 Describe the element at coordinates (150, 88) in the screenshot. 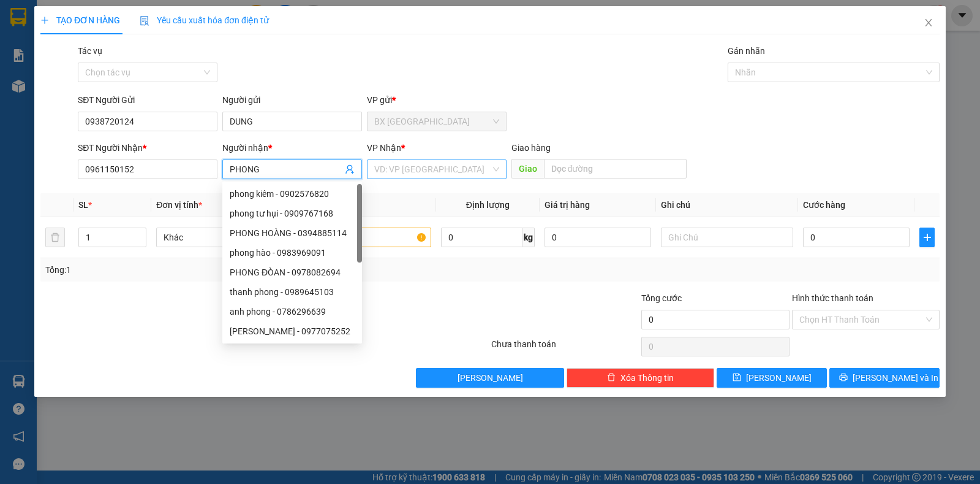

I see `span: CC :` at that location.